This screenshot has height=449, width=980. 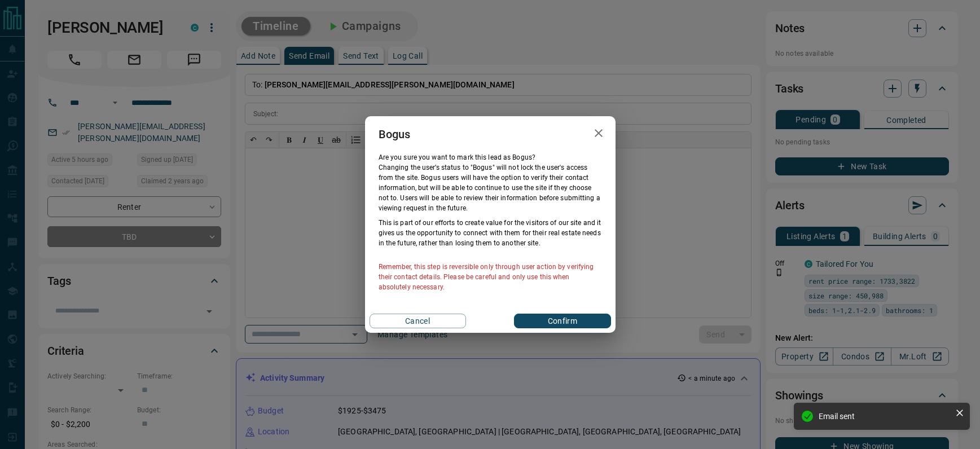 What do you see at coordinates (417, 321) in the screenshot?
I see `button: Cancel` at bounding box center [417, 321].